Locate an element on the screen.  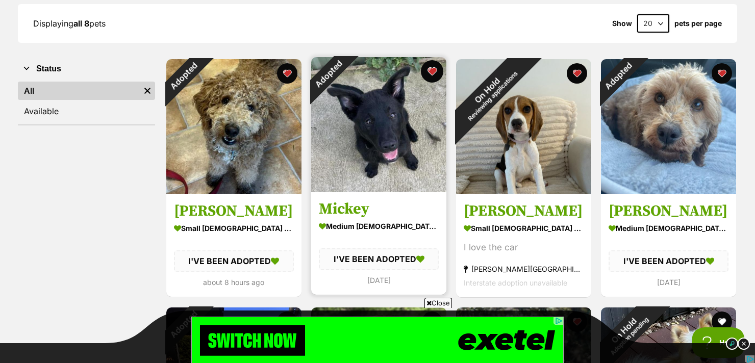
span: Displaying pets is located at coordinates (69, 23).